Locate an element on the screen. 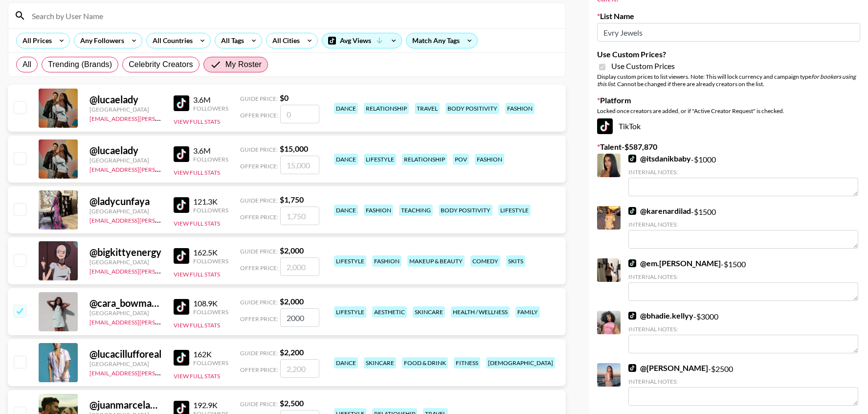 The width and height of the screenshot is (868, 414). label: List Name is located at coordinates (729, 16).